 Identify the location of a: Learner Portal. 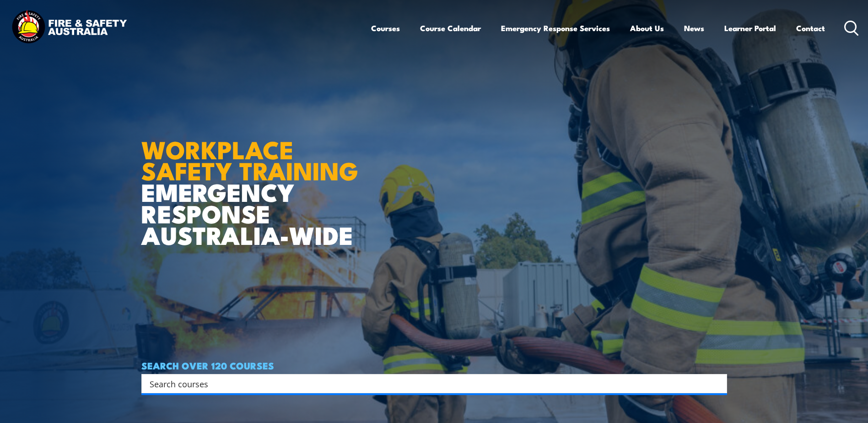
(750, 28).